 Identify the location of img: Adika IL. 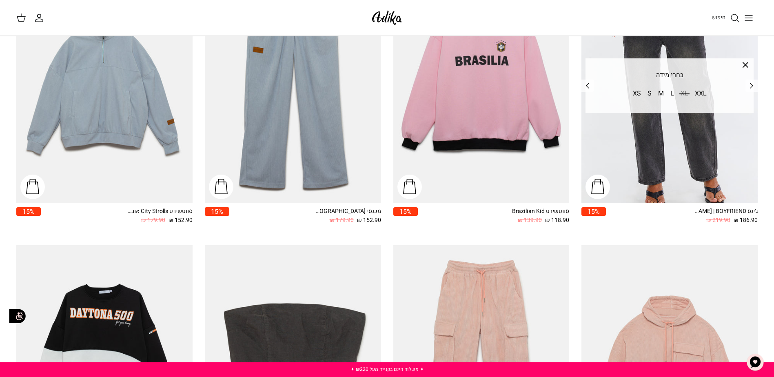
(387, 18).